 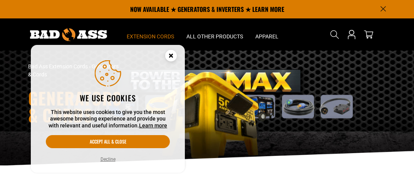 What do you see at coordinates (150, 37) in the screenshot?
I see `span: Extension Cords` at bounding box center [150, 37].